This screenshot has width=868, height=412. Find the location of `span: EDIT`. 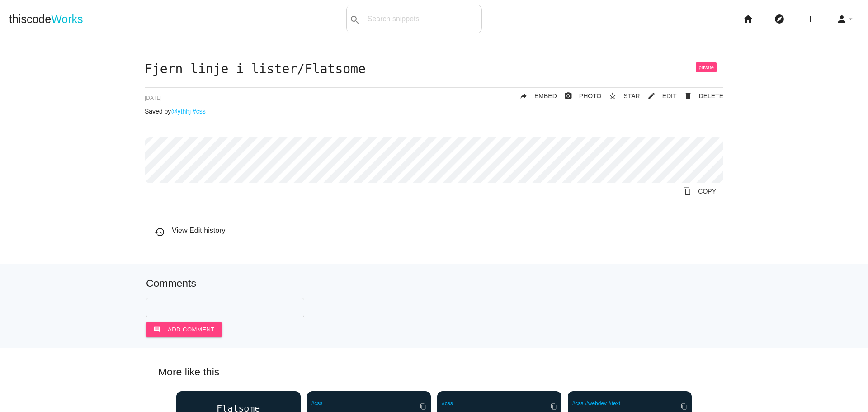

span: EDIT is located at coordinates (669, 96).